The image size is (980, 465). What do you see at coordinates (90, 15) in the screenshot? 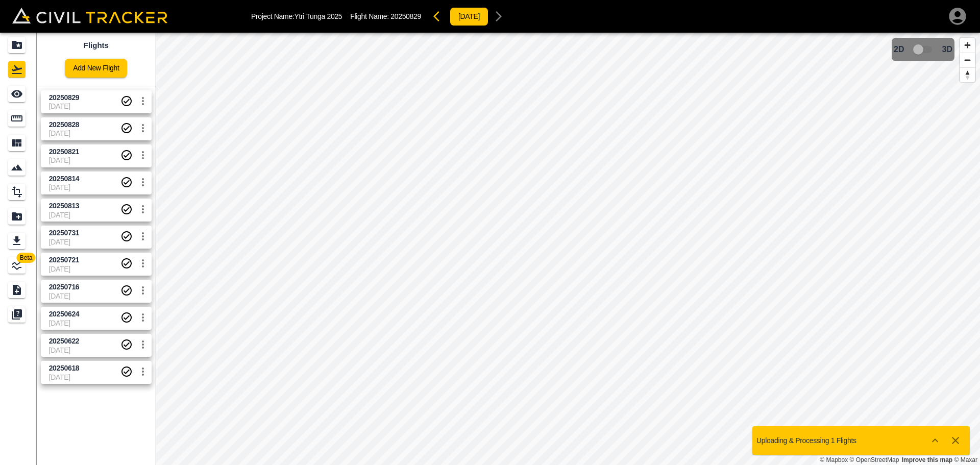
I see `img: Civil Tracker` at bounding box center [90, 15].